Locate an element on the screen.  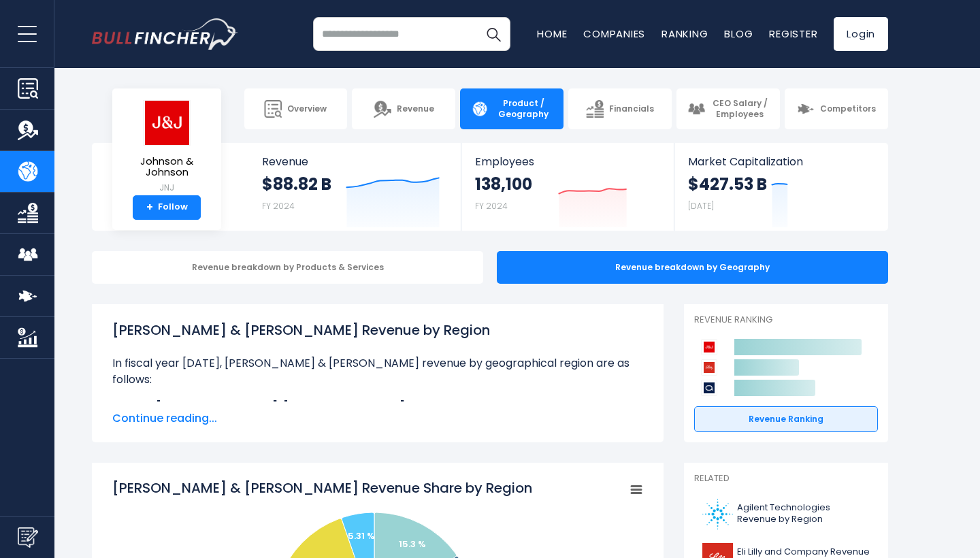
span: Product / Geography is located at coordinates (523, 108).